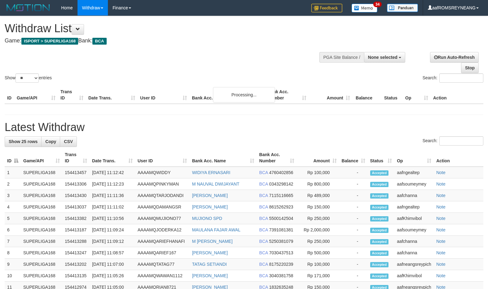 The width and height of the screenshot is (488, 289). I want to click on a: Stop, so click(470, 68).